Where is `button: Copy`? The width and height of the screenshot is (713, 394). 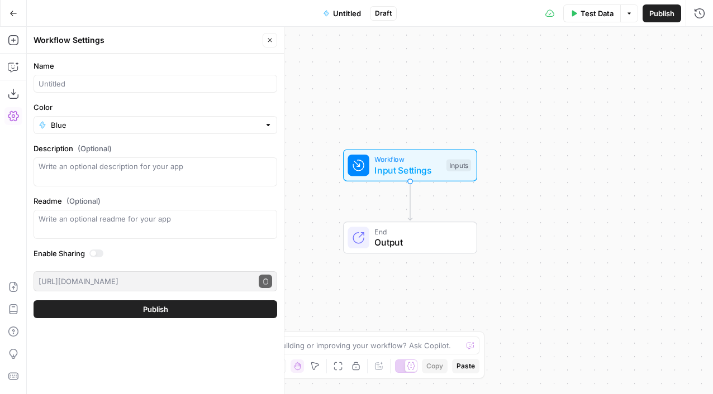
button: Copy is located at coordinates (435, 366).